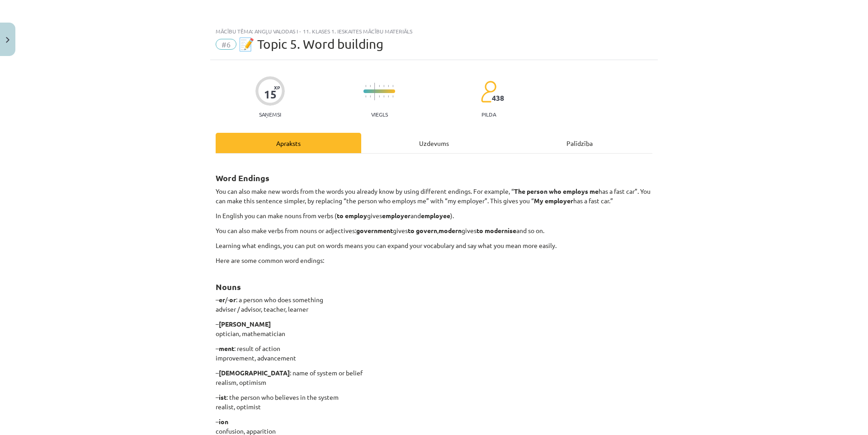 The width and height of the screenshot is (868, 435). I want to click on p: – /- : a person who does something adviser / advisor, teacher, learner, so click(434, 305).